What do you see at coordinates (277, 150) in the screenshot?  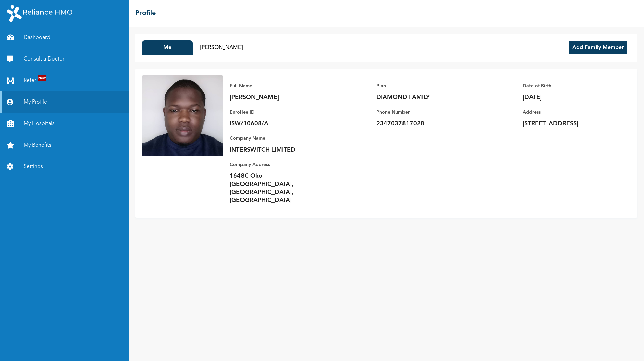 I see `p: INTERSWITCH LIMITED` at bounding box center [277, 150].